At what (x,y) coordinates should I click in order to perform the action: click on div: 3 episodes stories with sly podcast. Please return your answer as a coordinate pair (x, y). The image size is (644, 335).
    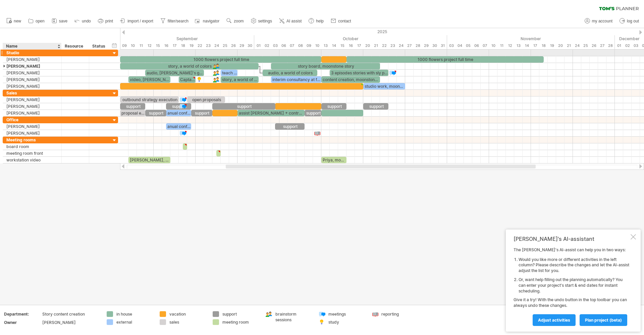
    Looking at the image, I should click on (359, 73).